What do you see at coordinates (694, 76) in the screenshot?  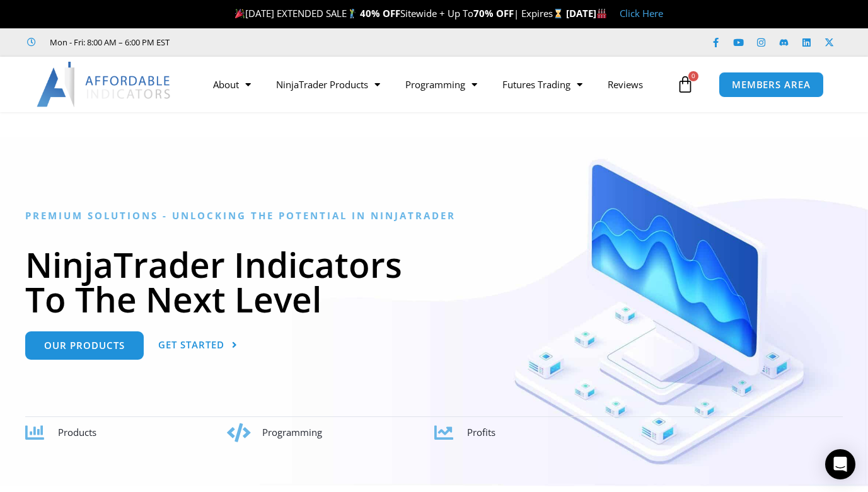 I see `span: 0` at bounding box center [694, 76].